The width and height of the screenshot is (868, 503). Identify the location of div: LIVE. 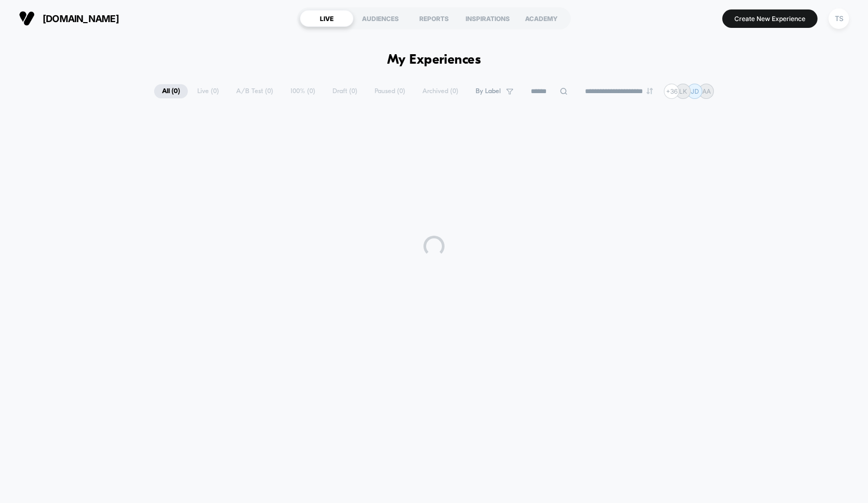
(326, 18).